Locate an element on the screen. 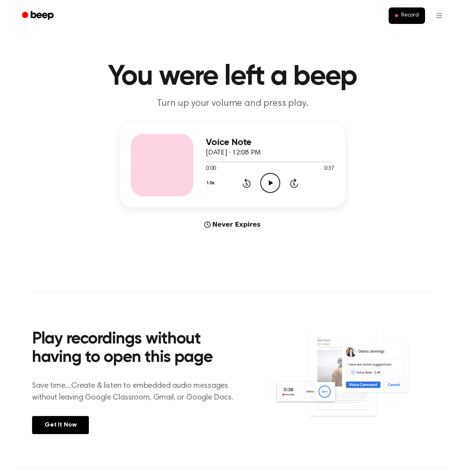 This screenshot has width=465, height=476. button: 1.0x is located at coordinates (212, 183).